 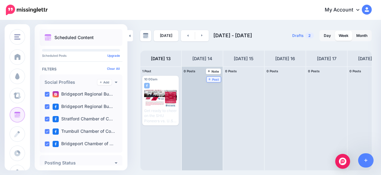 I want to click on a: Drafts2, so click(x=303, y=36).